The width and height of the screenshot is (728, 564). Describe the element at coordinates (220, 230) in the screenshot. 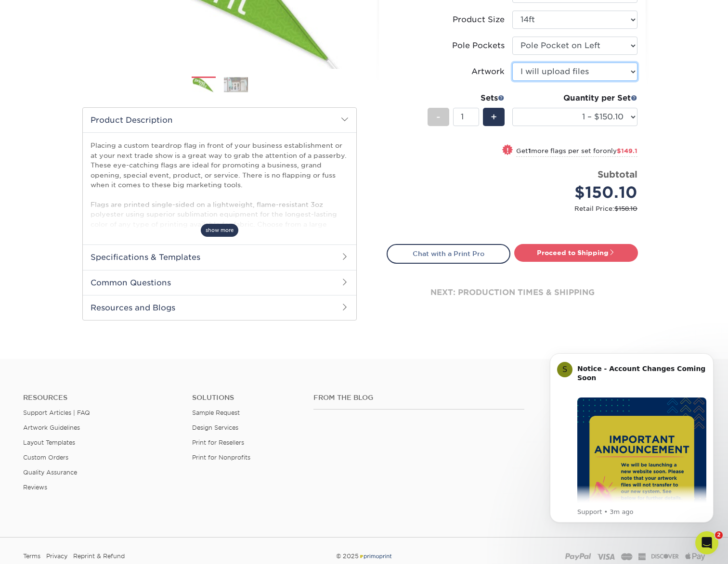

I see `span: show more` at that location.